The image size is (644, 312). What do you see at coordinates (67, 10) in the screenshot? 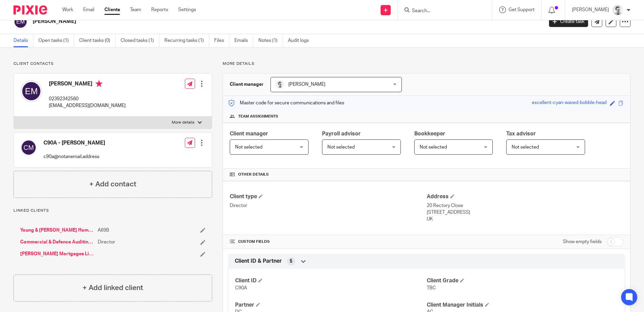
I see `a: Work` at bounding box center [67, 10].